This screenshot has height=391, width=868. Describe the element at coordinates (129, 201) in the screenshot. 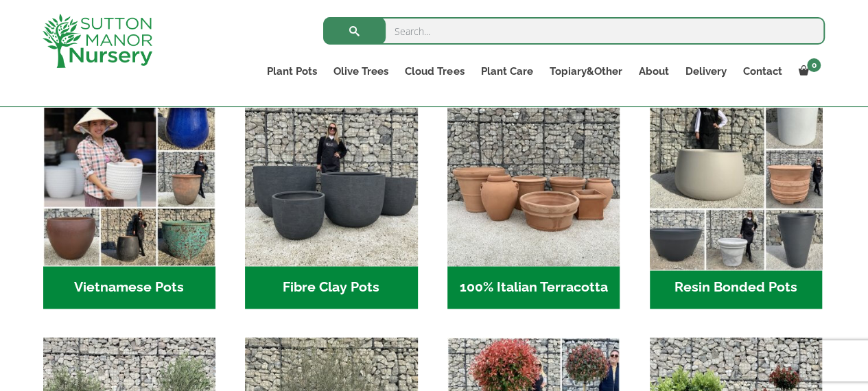

I see `a: Visit product category Vietnamese Pots` at that location.